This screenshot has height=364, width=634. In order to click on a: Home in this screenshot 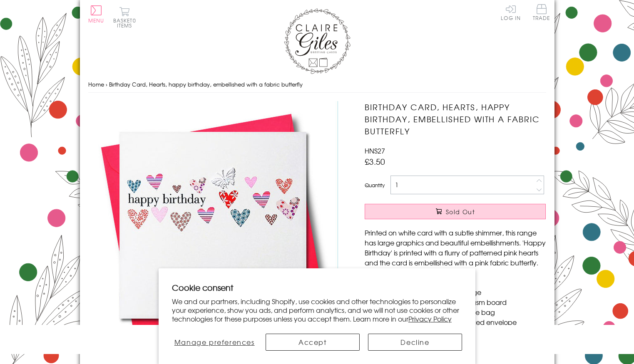, I will do `click(96, 84)`.